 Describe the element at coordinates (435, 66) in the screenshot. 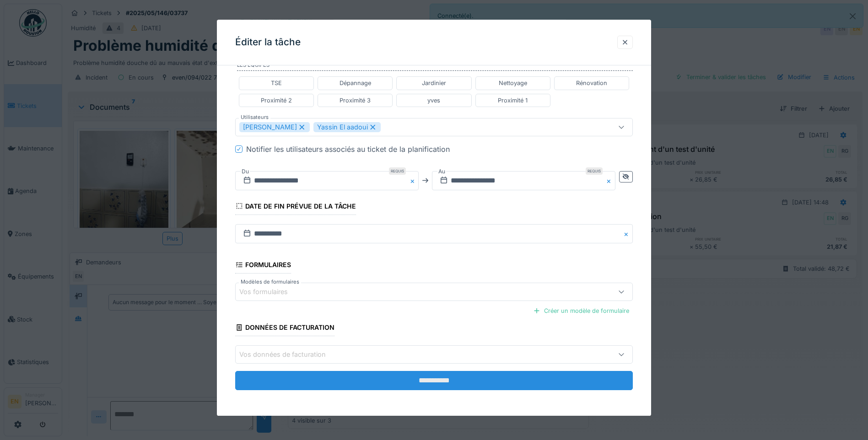

I see `label: Les équipes` at that location.